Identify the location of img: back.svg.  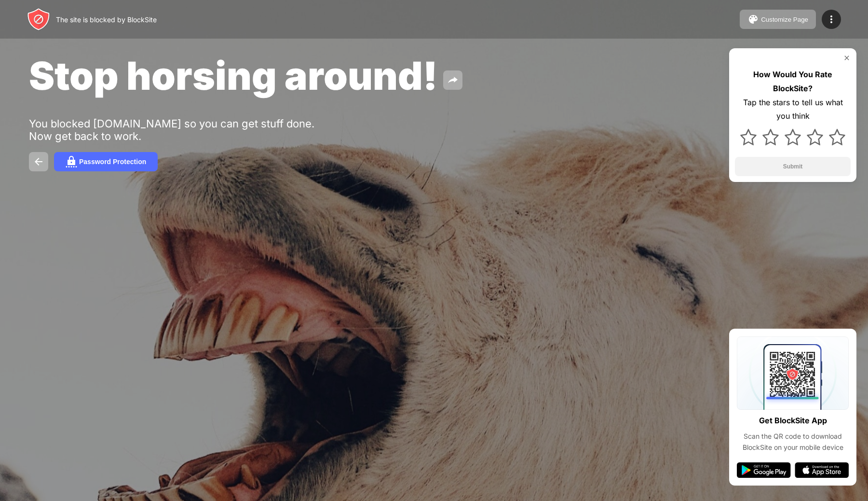
(39, 162).